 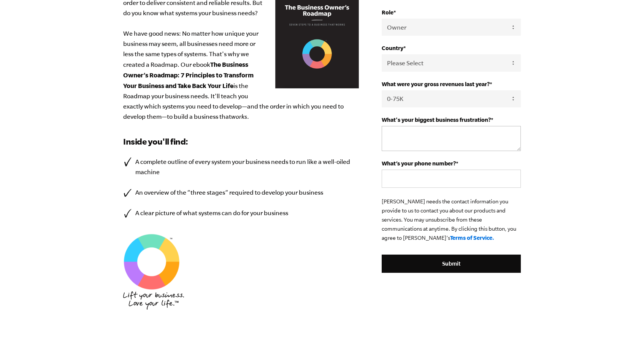 What do you see at coordinates (472, 238) in the screenshot?
I see `a: Terms of Service.` at bounding box center [472, 238].